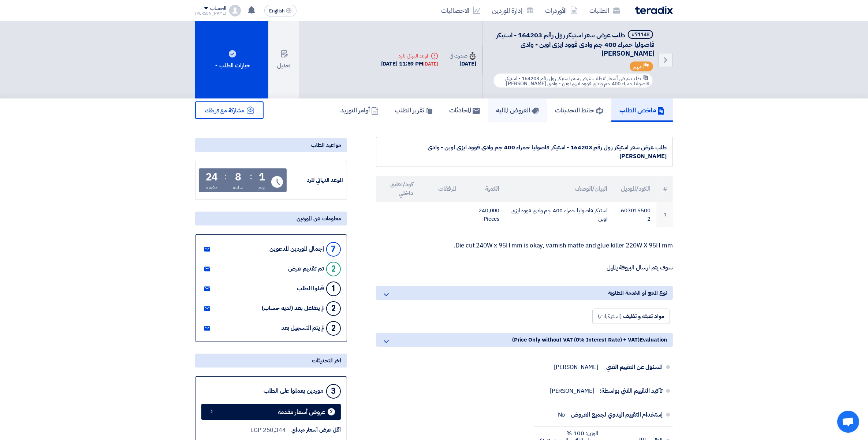  Describe the element at coordinates (306, 268) in the screenshot. I see `div: تم تقديم عرض` at that location.